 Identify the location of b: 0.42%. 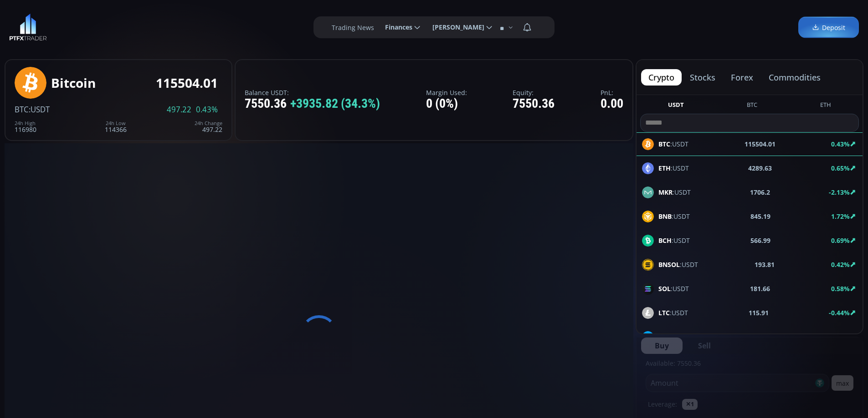
(840, 264).